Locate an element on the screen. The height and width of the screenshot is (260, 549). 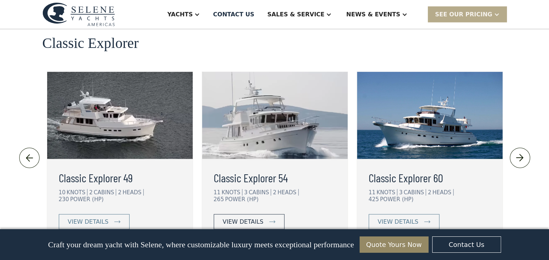
div: Sales & Service is located at coordinates (296, 15).